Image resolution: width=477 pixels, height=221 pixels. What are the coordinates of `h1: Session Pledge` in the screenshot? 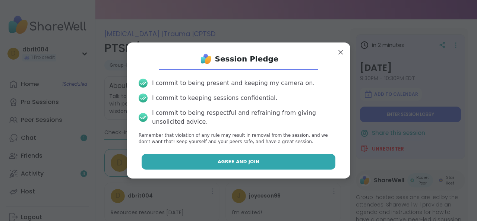 It's located at (246, 59).